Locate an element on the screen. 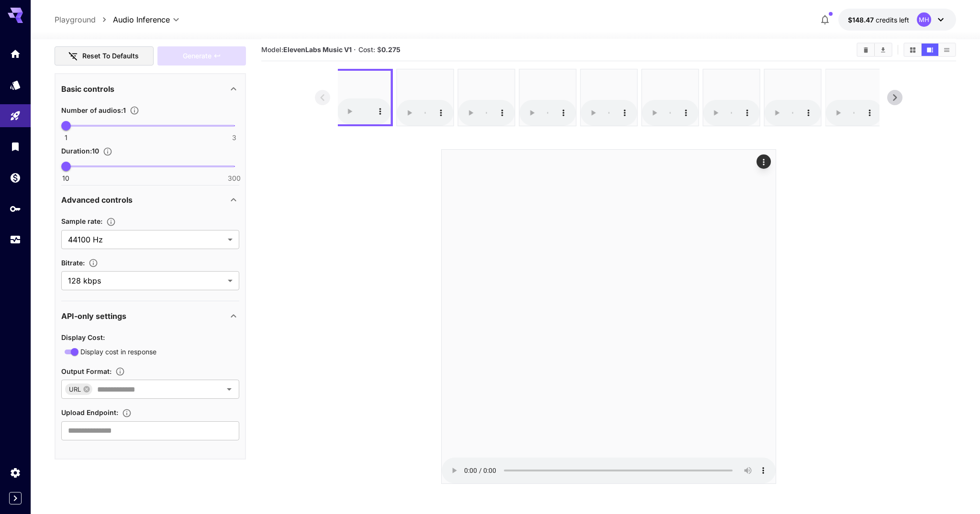  div: Models is located at coordinates (15, 85).